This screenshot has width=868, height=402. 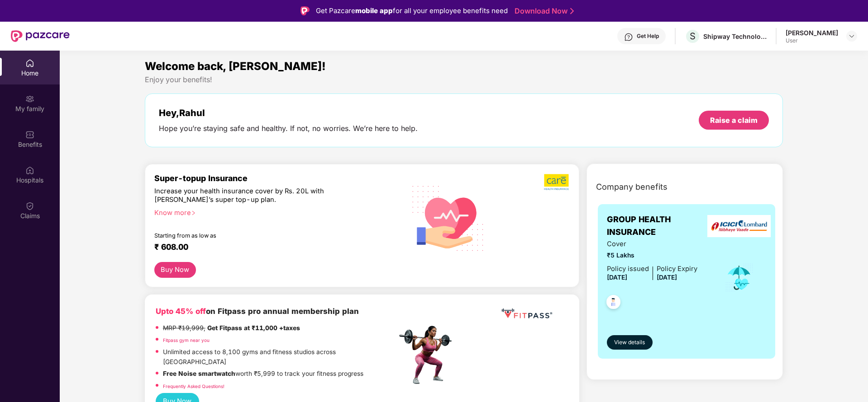 I want to click on div: Enjoy your benefits!, so click(x=464, y=80).